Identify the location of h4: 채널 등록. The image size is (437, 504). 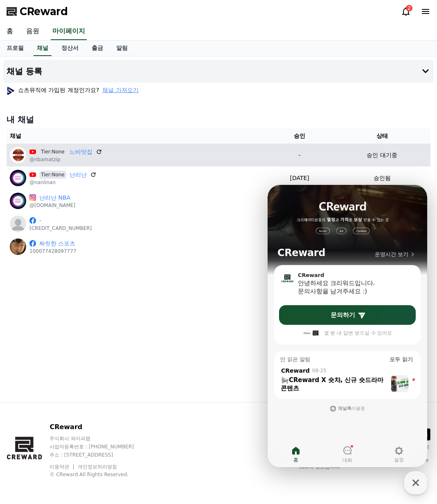
(24, 71).